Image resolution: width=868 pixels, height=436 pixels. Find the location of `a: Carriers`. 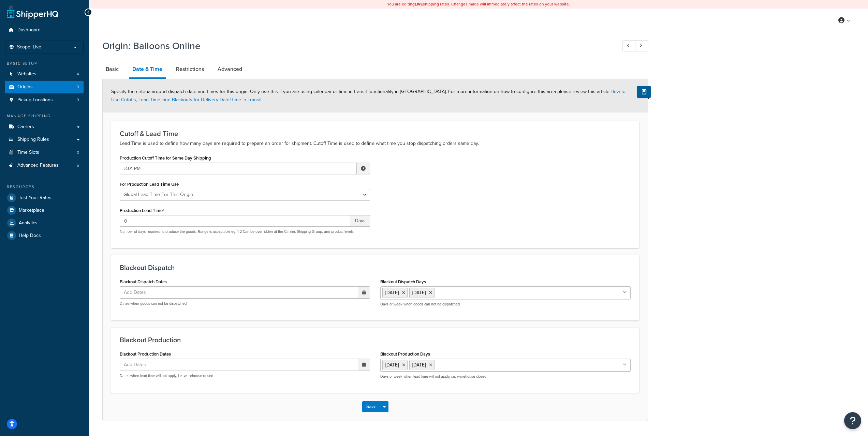

a: Carriers is located at coordinates (44, 127).